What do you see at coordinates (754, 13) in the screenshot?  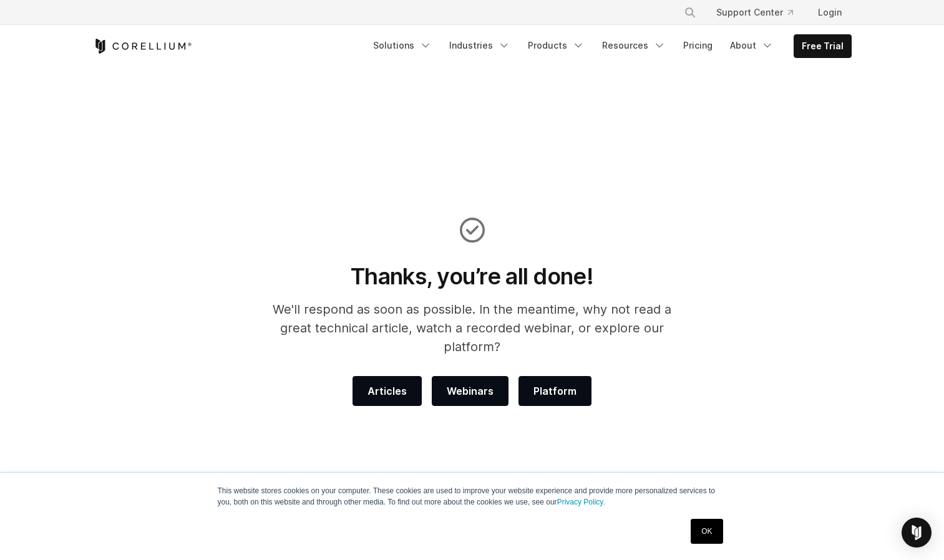 I see `a: Support Center` at bounding box center [754, 13].